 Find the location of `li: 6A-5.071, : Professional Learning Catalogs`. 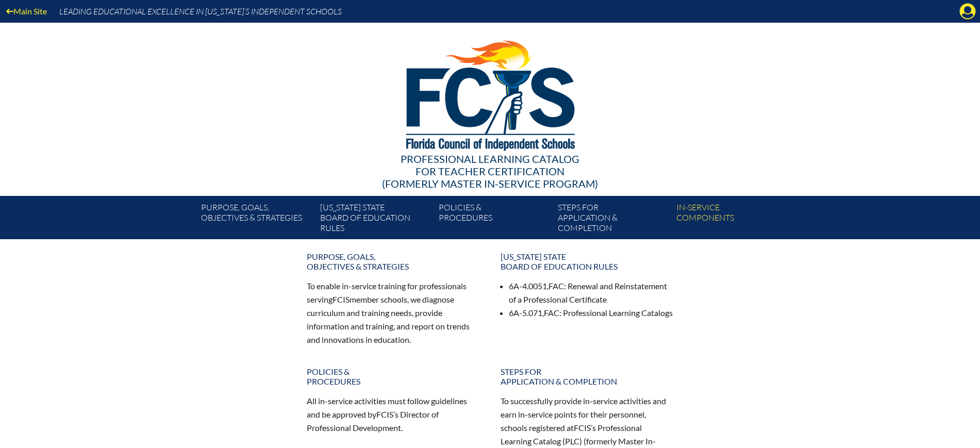

li: 6A-5.071, : Professional Learning Catalogs is located at coordinates (592, 313).